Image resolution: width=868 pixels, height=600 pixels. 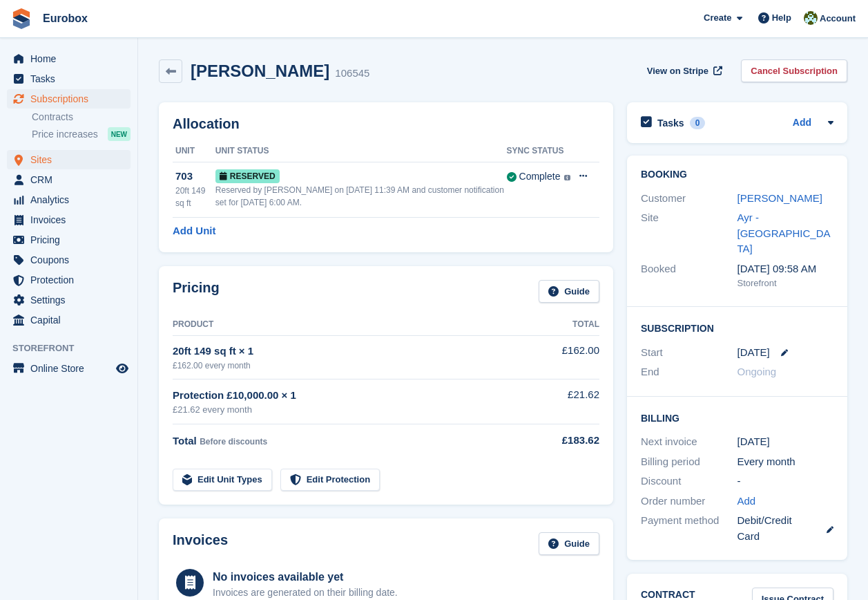 What do you see at coordinates (72, 260) in the screenshot?
I see `span: Coupons` at bounding box center [72, 260].